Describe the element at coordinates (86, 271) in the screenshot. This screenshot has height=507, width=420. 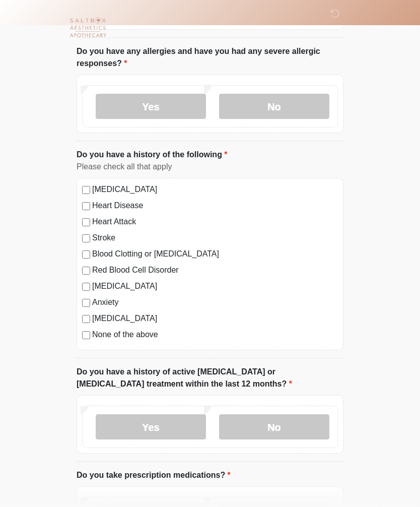
I see `input: Red Blood Cell Disorder` at that location.